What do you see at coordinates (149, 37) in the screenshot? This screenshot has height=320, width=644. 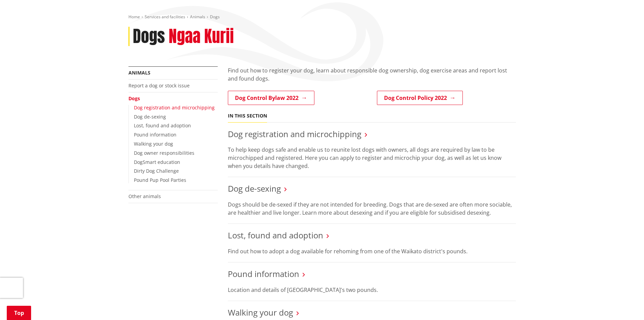 I see `h1: Dogs` at bounding box center [149, 37].